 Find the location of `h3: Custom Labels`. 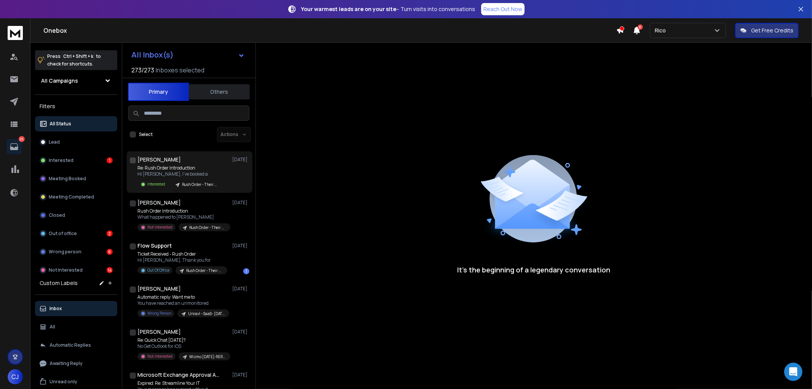

h3: Custom Labels is located at coordinates (59, 283).